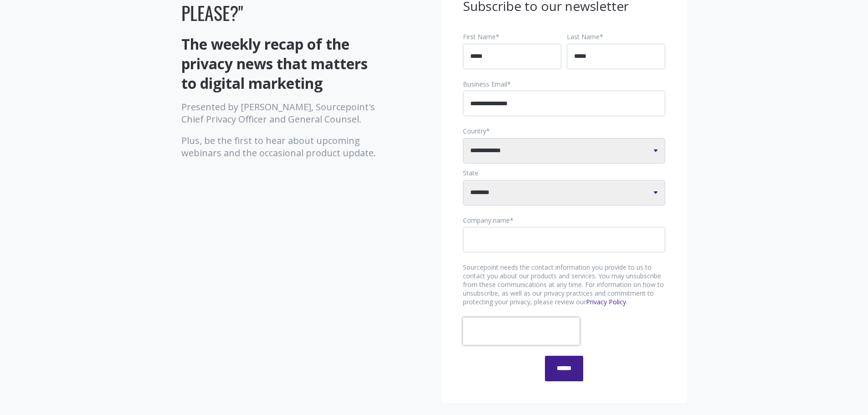 This screenshot has height=415, width=868. Describe the element at coordinates (274, 63) in the screenshot. I see `strong: The weekly recap of the privacy news that matters to digital marketing` at that location.